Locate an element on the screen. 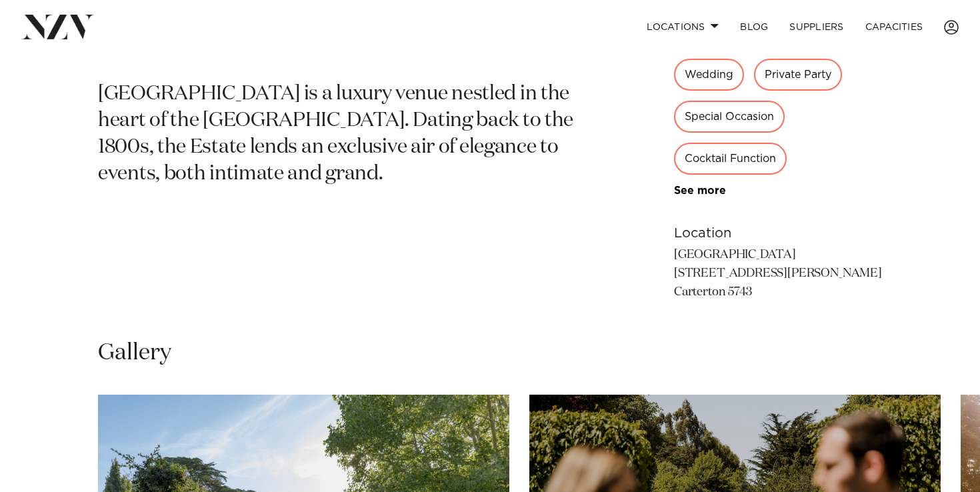 The image size is (980, 492). div: Private Party is located at coordinates (798, 75).